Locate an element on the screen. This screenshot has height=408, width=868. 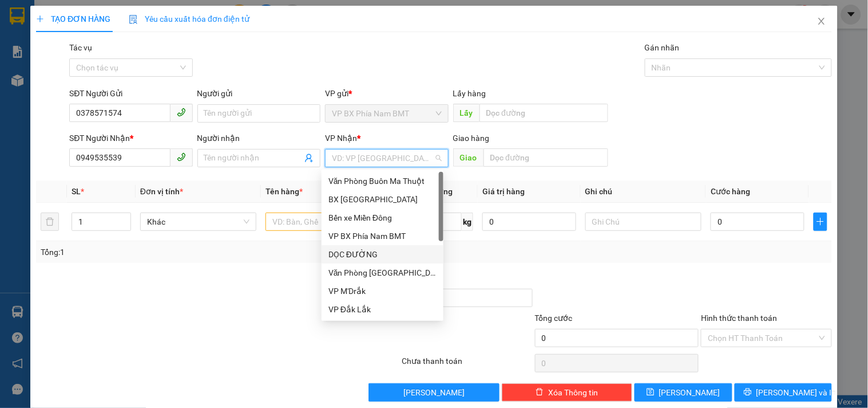
span: close is located at coordinates (822, 21).